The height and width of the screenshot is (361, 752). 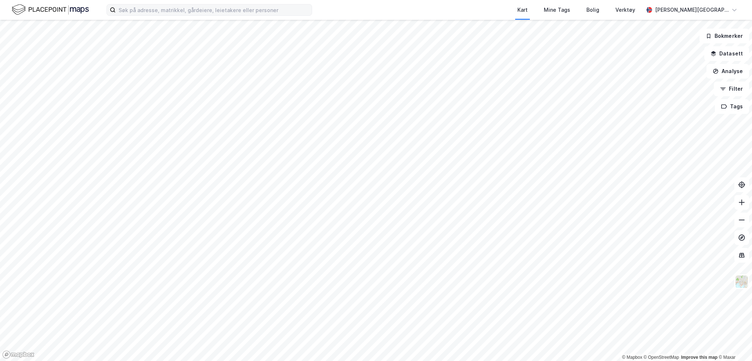 I want to click on button: Datasett, so click(x=726, y=54).